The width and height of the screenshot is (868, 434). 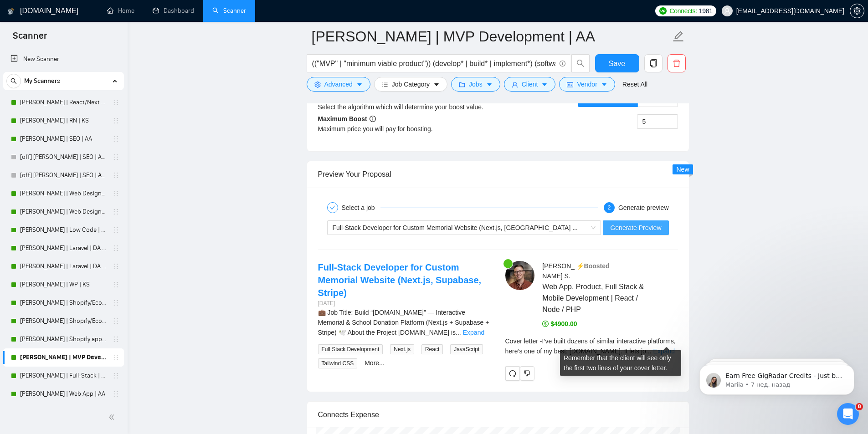 I want to click on span: Vendor, so click(x=586, y=84).